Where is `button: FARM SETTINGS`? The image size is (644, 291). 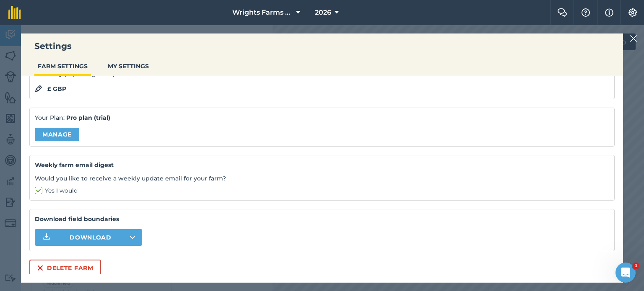 button: FARM SETTINGS is located at coordinates (62, 66).